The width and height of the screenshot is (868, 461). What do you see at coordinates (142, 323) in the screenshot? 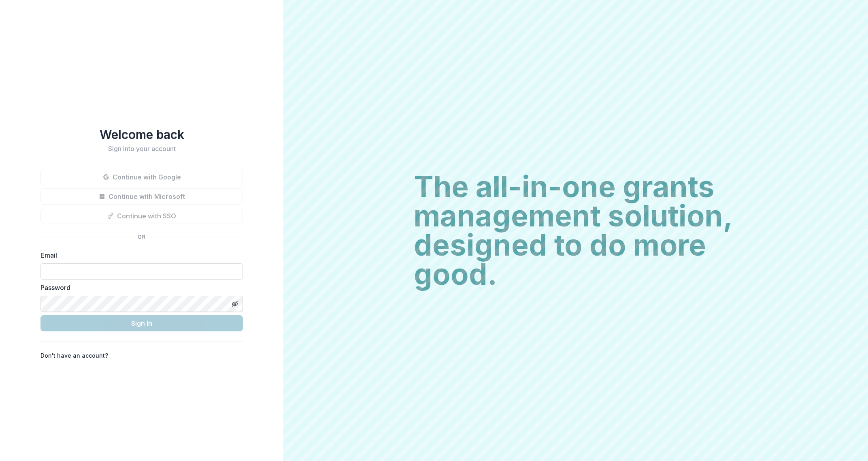
I see `button: Sign In` at bounding box center [142, 323].